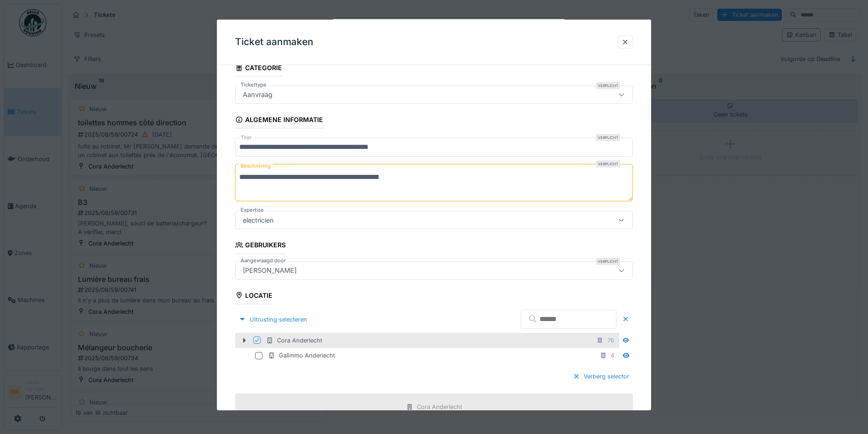 The image size is (868, 434). What do you see at coordinates (601, 376) in the screenshot?
I see `div: Verberg selector` at bounding box center [601, 376].